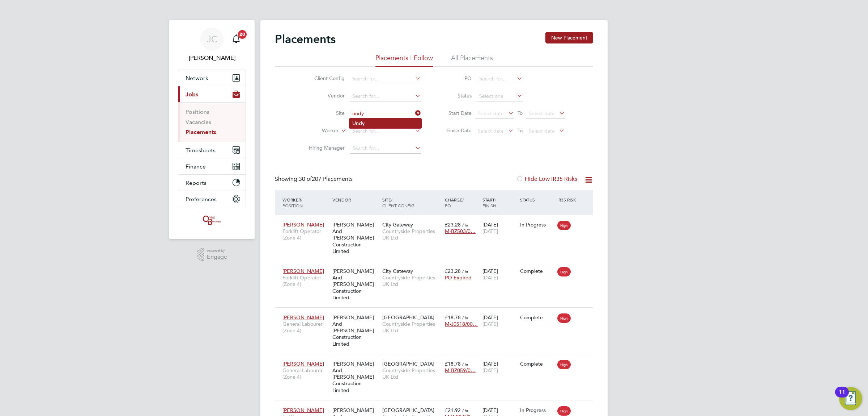 This screenshot has width=868, height=416. I want to click on a: Powered byEngage, so click(212, 255).